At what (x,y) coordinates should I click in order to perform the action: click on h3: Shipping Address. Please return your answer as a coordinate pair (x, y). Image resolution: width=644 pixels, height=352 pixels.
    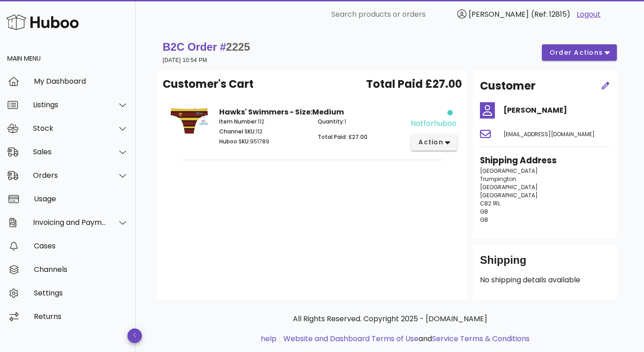
    Looking at the image, I should click on (545, 161).